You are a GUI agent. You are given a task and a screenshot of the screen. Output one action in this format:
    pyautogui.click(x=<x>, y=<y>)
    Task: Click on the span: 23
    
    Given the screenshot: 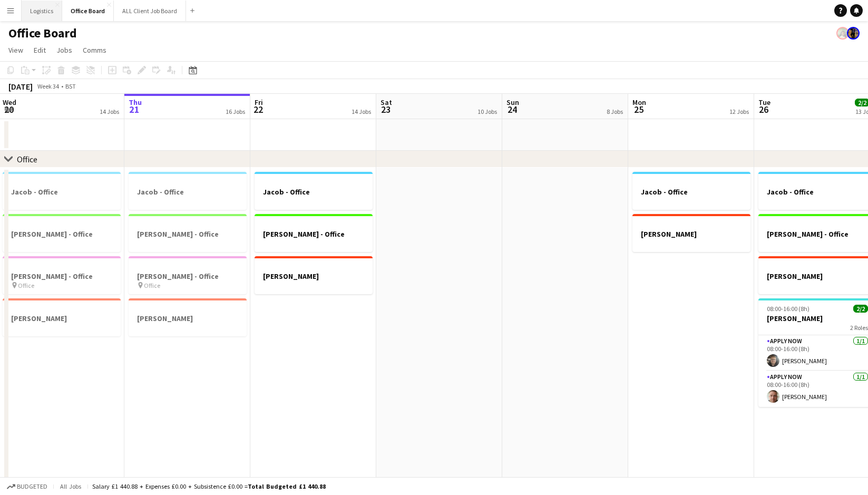 What is the action you would take?
    pyautogui.click(x=385, y=109)
    